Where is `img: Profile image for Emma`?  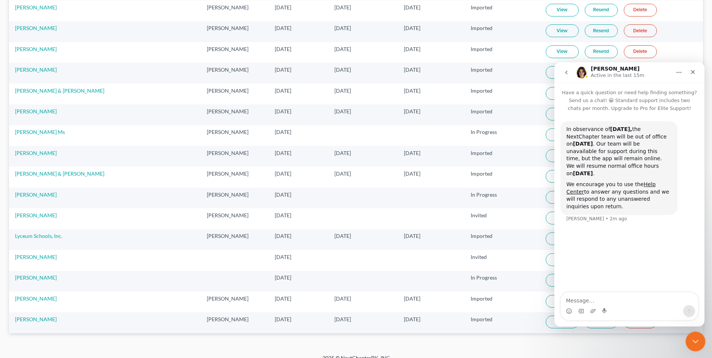
img: Profile image for Emma is located at coordinates (27, 10).